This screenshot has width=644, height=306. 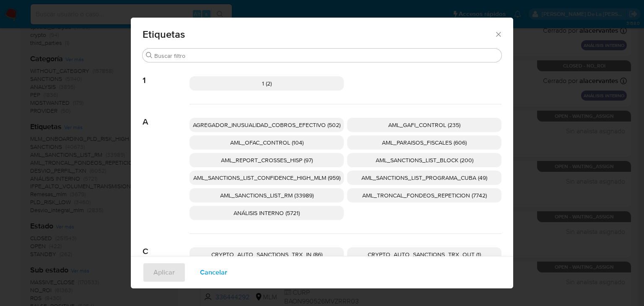 I want to click on div: AML_TRONCAL_FONDEOS_REPETICION (7742), so click(x=425, y=195).